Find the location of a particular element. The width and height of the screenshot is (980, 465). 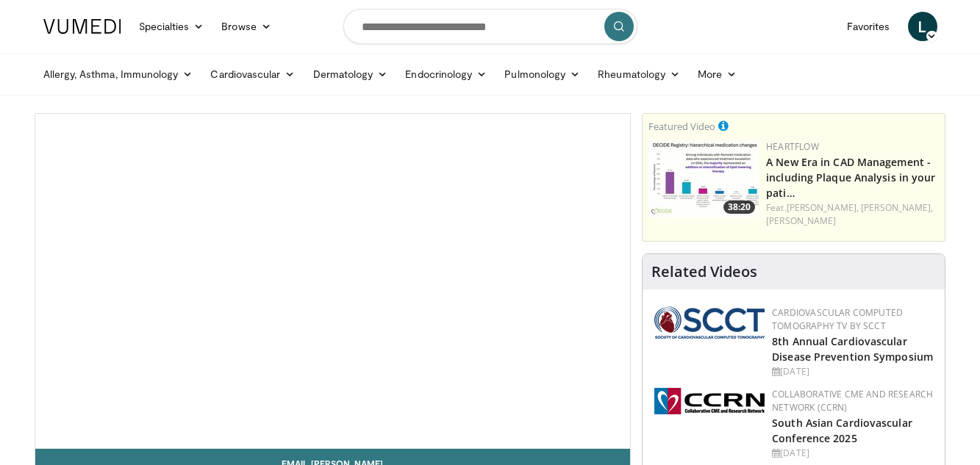

a: More is located at coordinates (717, 74).